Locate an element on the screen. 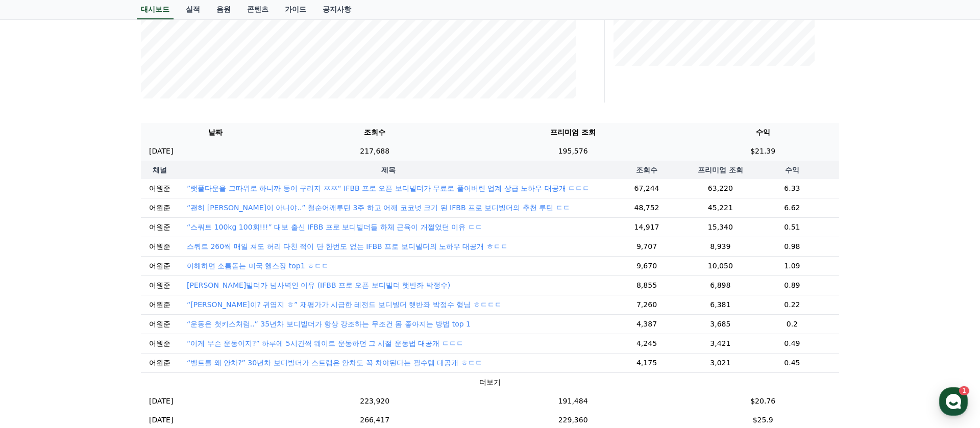  td: 45,221 is located at coordinates (720, 207).